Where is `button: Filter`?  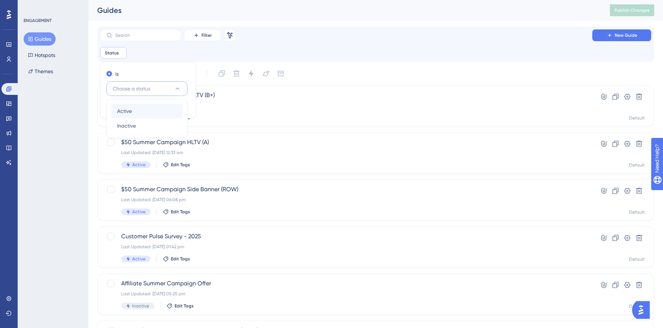 button: Filter is located at coordinates (202, 35).